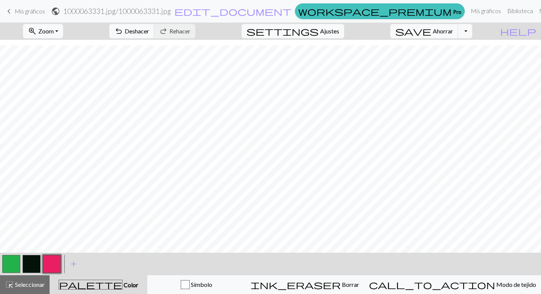  Describe the element at coordinates (424, 31) in the screenshot. I see `button: Ahorrar` at that location.